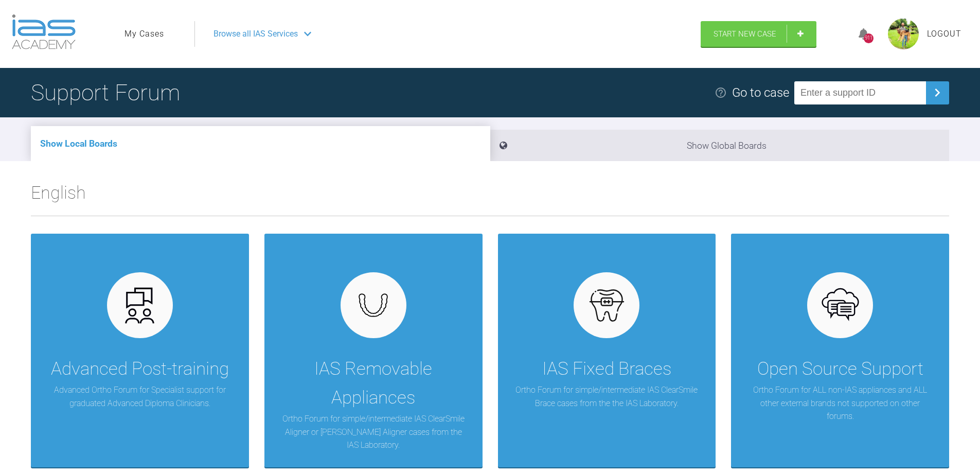  Describe the element at coordinates (105, 92) in the screenshot. I see `h1: Support Forum` at that location.